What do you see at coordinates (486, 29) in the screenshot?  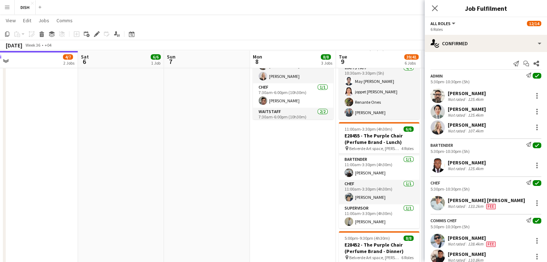 I see `div: 6 Roles` at bounding box center [486, 29].